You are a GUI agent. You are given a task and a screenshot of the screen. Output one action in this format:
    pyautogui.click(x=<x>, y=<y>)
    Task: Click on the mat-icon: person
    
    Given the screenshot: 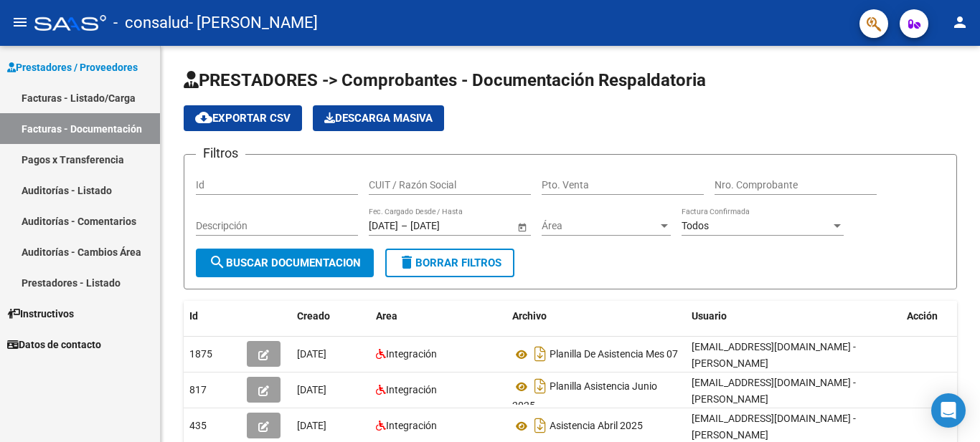 What is the action you would take?
    pyautogui.click(x=960, y=22)
    